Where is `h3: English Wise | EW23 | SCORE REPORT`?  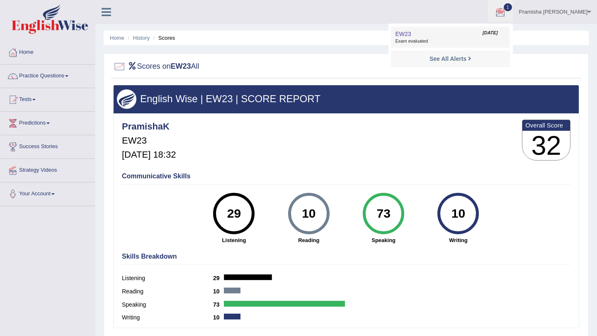 h3: English Wise | EW23 | SCORE REPORT is located at coordinates (346, 99).